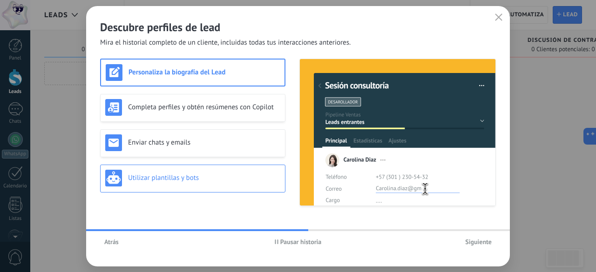 This screenshot has height=272, width=596. I want to click on button: Atrás, so click(111, 242).